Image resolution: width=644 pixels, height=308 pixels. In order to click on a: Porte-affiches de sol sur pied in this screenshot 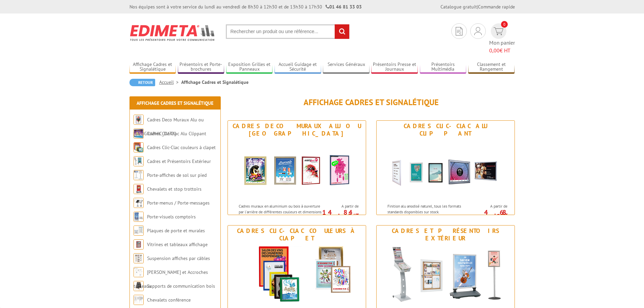, I will do `click(177, 175)`.